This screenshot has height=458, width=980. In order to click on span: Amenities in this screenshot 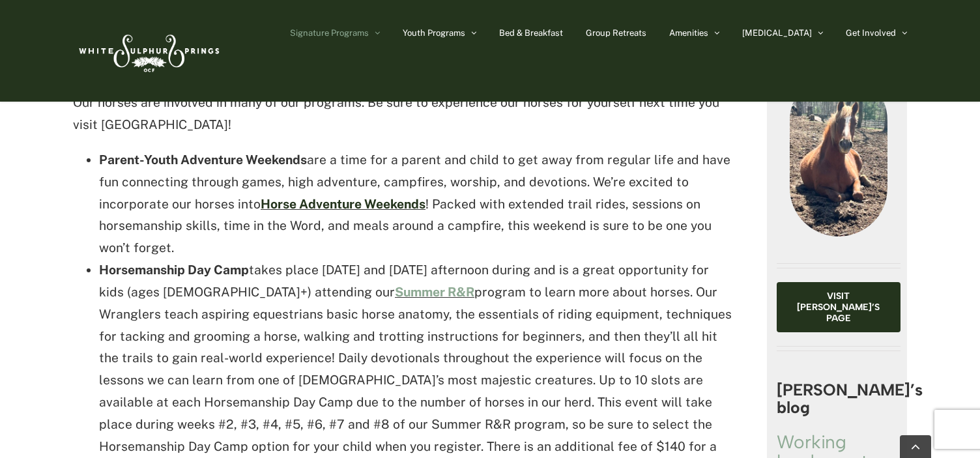, I will do `click(689, 32)`.